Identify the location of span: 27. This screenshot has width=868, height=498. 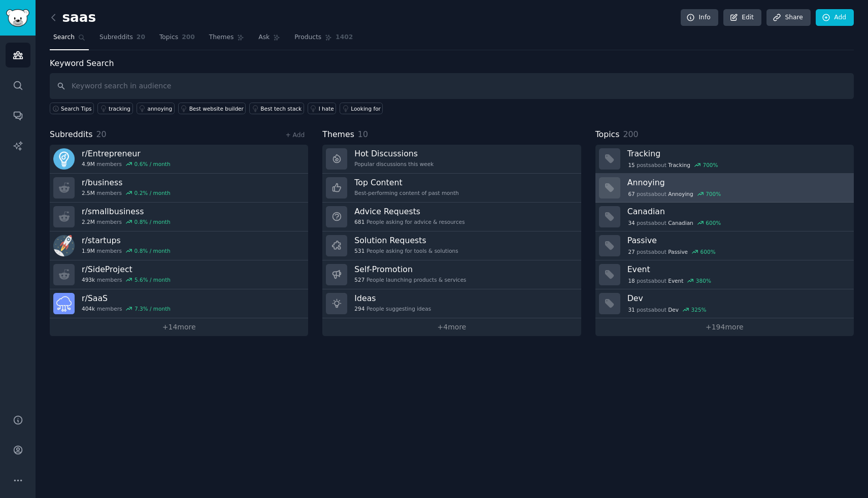
(631, 252).